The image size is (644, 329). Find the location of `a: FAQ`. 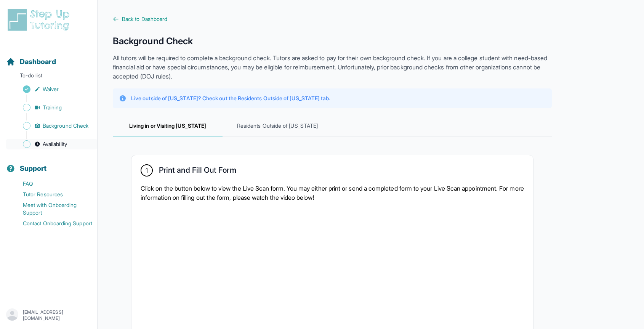

a: FAQ is located at coordinates (51, 184).